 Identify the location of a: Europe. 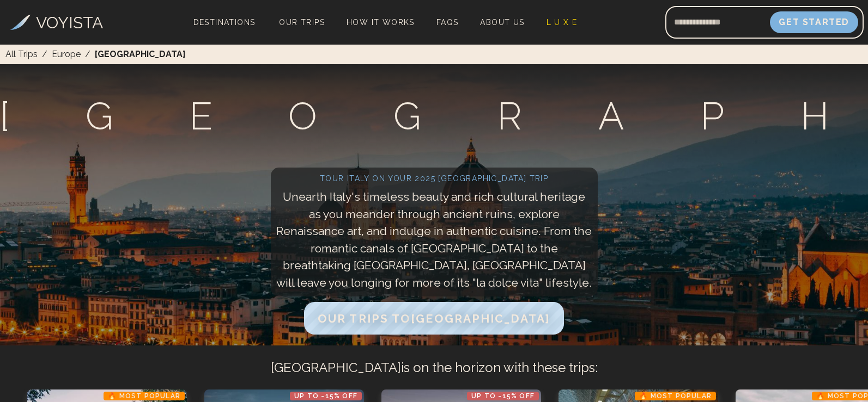
(66, 54).